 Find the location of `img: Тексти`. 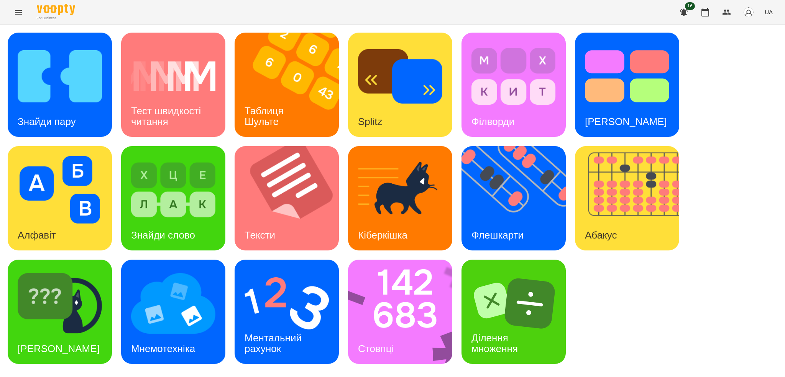

img: Тексти is located at coordinates (291, 198).